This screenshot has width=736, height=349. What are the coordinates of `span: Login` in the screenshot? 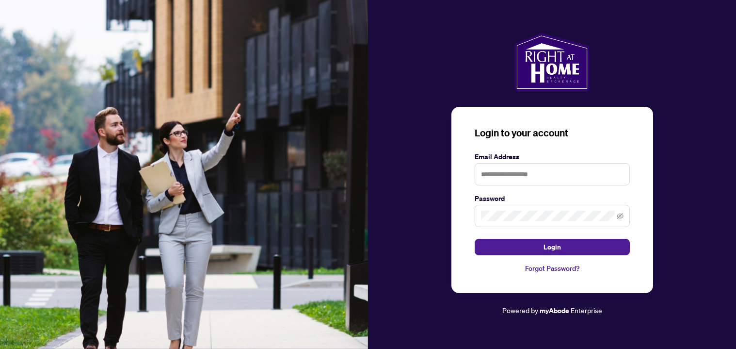 It's located at (552, 247).